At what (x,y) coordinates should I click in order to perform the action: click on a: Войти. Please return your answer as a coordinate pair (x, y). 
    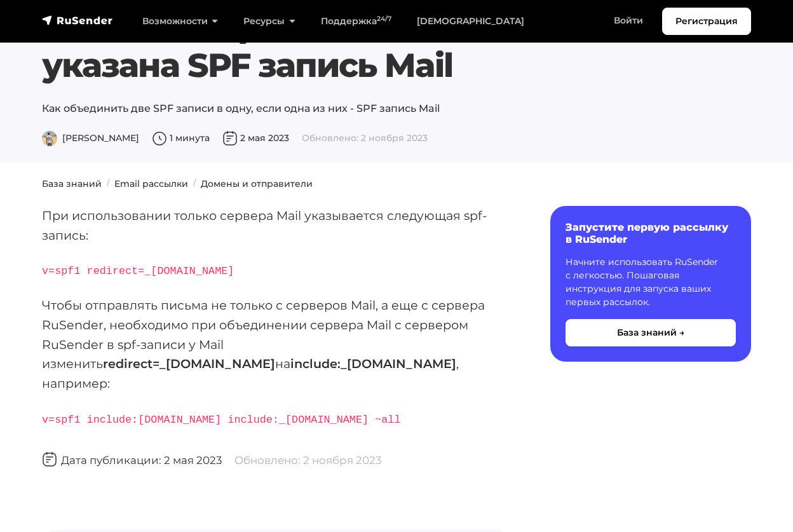
    Looking at the image, I should click on (629, 20).